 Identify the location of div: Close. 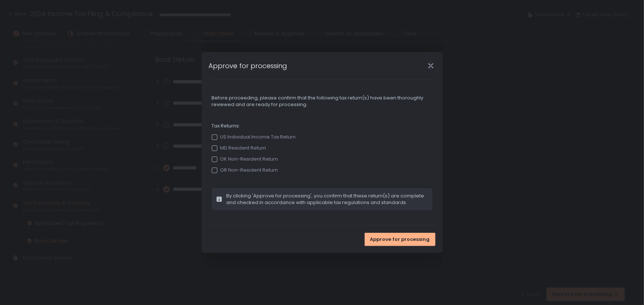
(431, 66).